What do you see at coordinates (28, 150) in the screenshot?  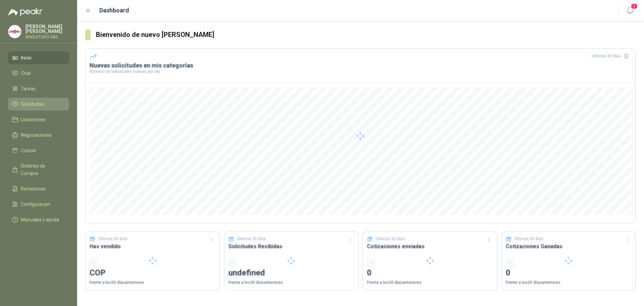 I see `span: Cotizar` at bounding box center [28, 150].